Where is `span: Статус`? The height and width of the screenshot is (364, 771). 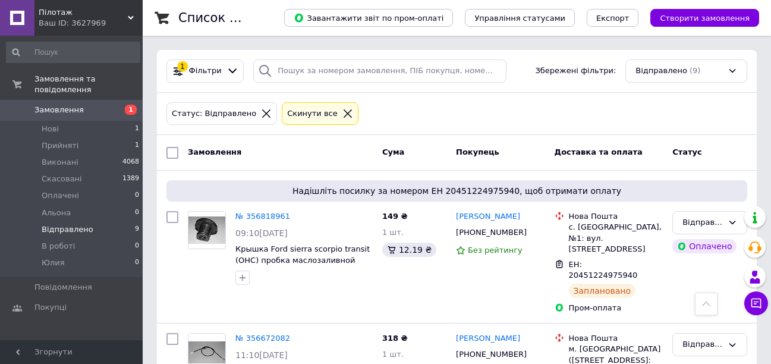
span: Статус is located at coordinates (687, 152).